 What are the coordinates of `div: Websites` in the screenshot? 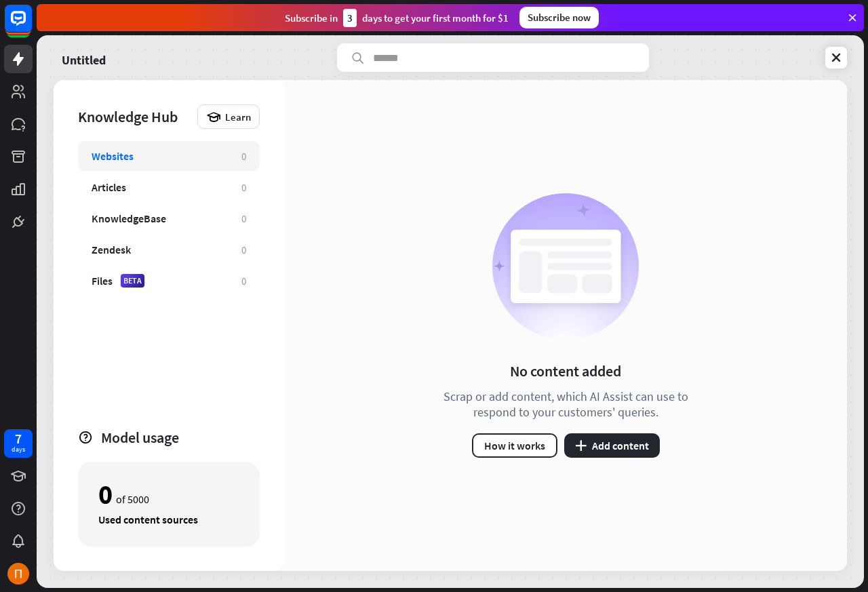 It's located at (113, 156).